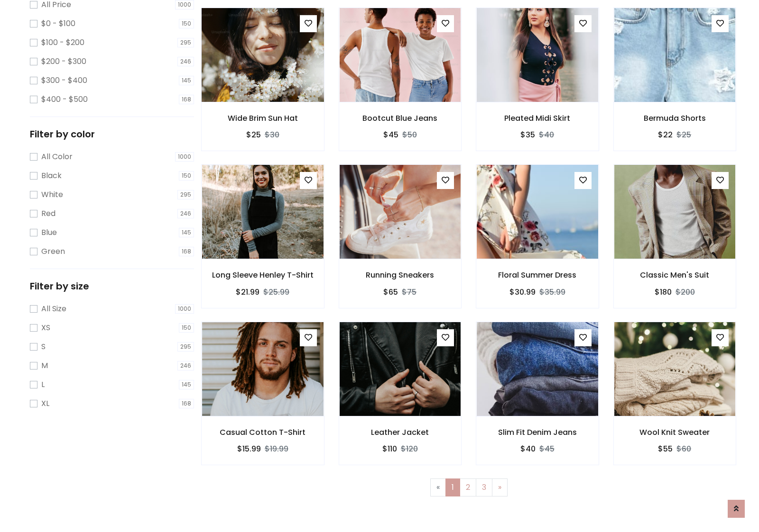 This screenshot has height=532, width=759. I want to click on label: All Size, so click(54, 309).